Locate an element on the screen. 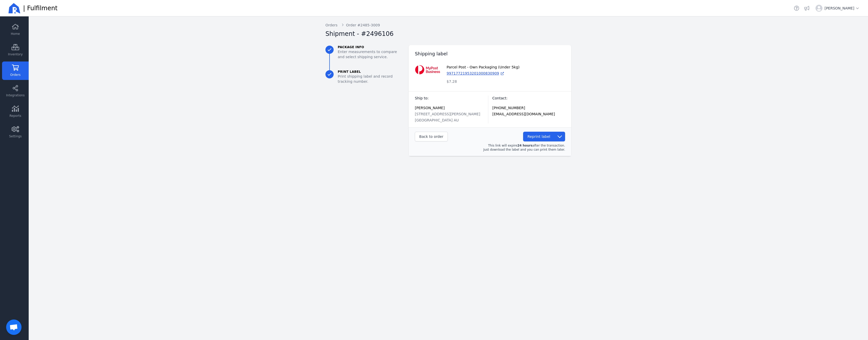 This screenshot has height=340, width=868. span: Package info is located at coordinates (371, 47).